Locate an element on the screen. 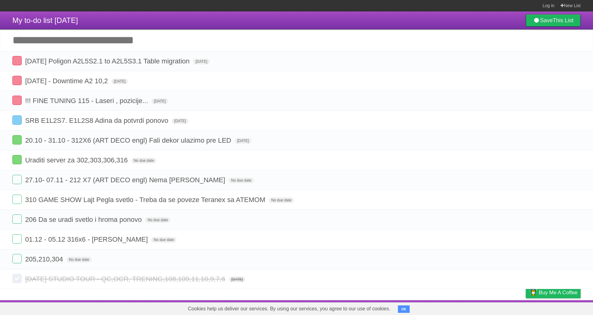 This screenshot has width=593, height=315. b: This List is located at coordinates (563, 20).